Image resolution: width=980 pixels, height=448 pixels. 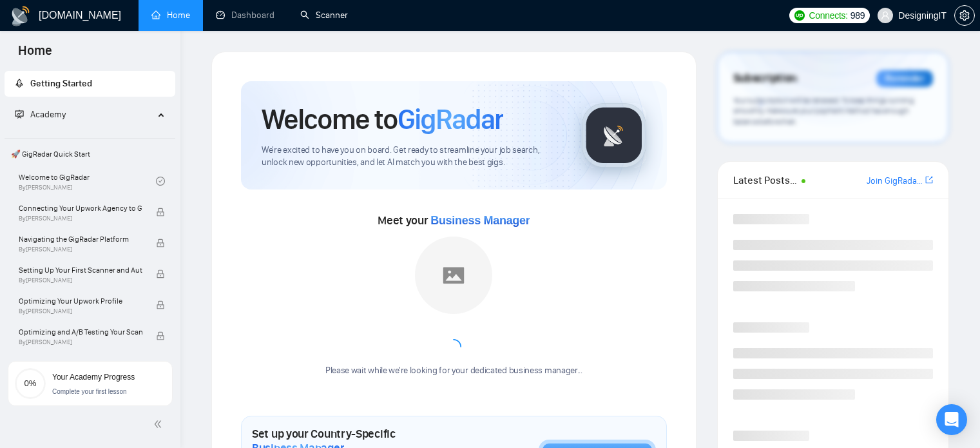 I want to click on a: searchScanner, so click(x=324, y=15).